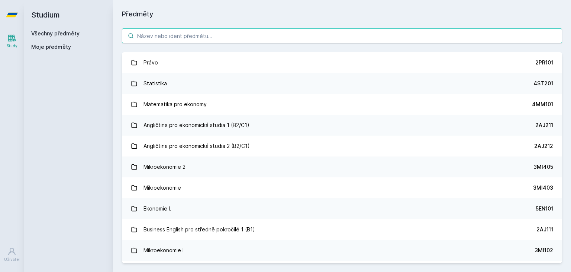  What do you see at coordinates (342, 250) in the screenshot?
I see `a: Mikroekonomie I 3MI102` at bounding box center [342, 250].